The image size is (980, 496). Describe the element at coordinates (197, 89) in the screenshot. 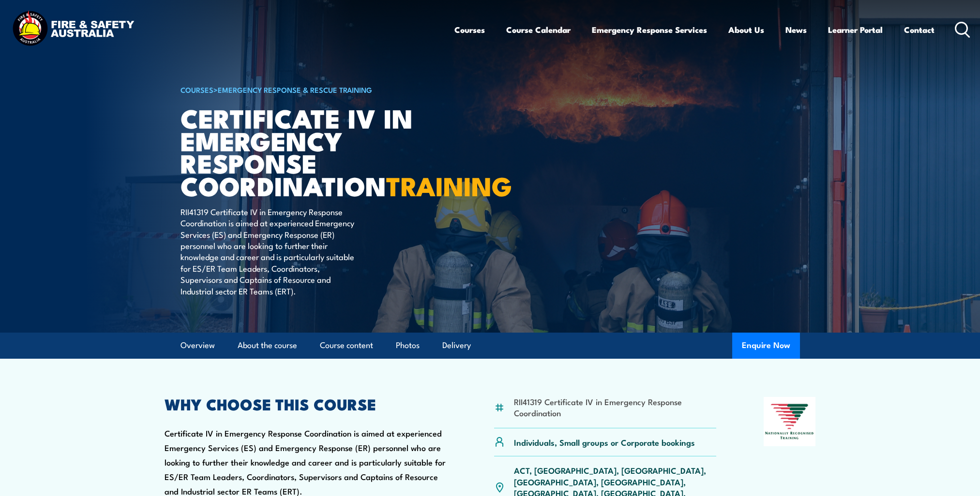

I see `a: COURSES` at that location.